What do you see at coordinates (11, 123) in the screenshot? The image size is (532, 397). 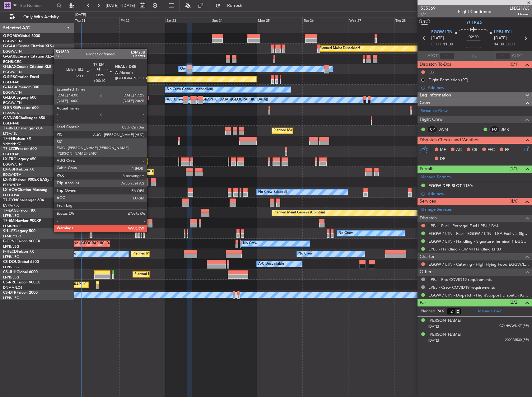 I see `a: EGLF/FAB` at bounding box center [11, 123].